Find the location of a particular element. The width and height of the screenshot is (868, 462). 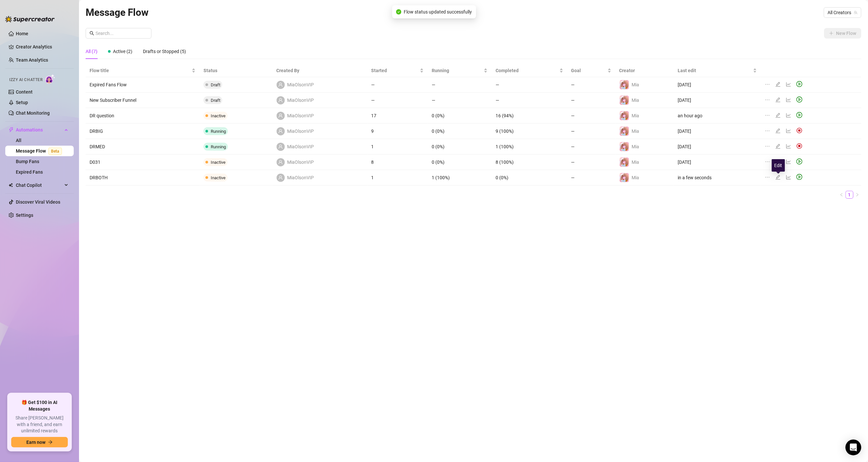

div: All (7) is located at coordinates (92, 51).